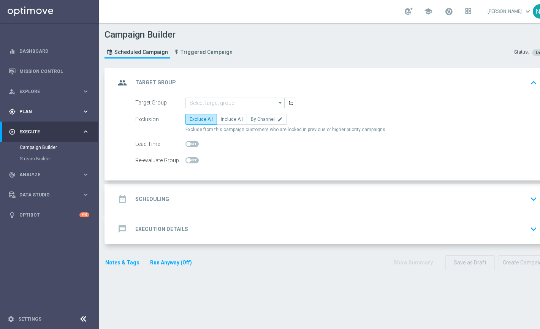  Describe the element at coordinates (263, 119) in the screenshot. I see `span: By Channel` at that location.